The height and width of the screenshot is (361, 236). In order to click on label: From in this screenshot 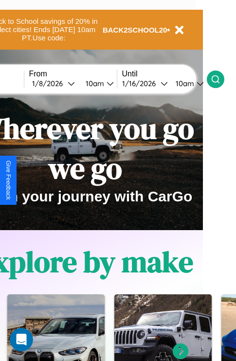, I will do `click(73, 74)`.